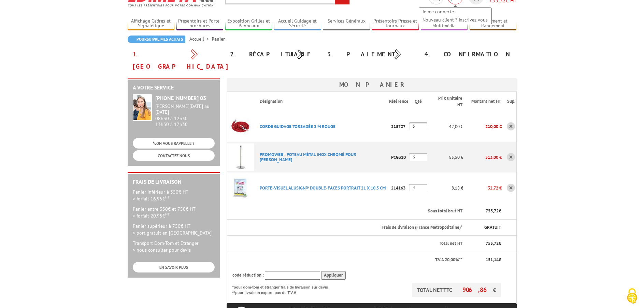  I want to click on span: 151,14, so click(492, 259).